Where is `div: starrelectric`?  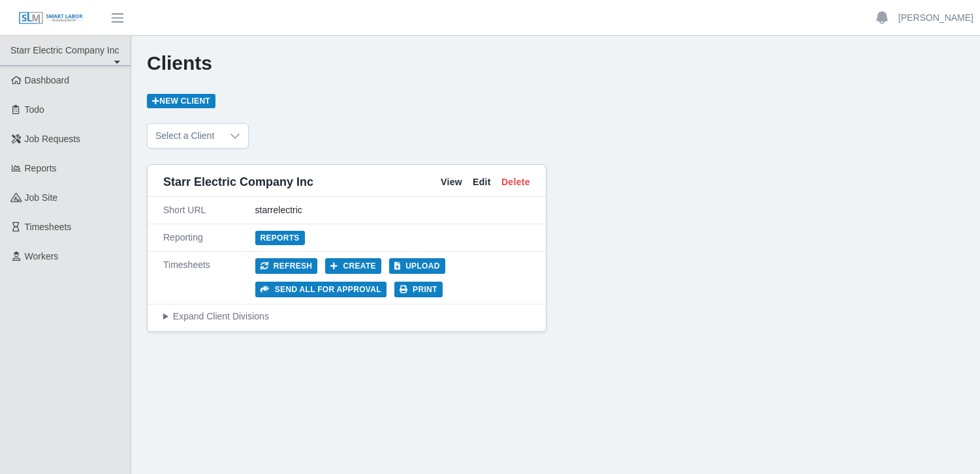 div: starrelectric is located at coordinates (393, 210).